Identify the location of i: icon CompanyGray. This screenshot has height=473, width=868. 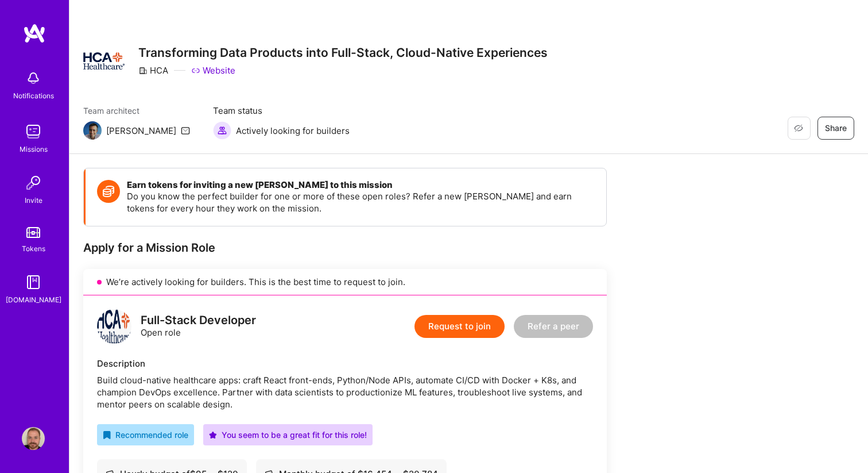
(143, 71).